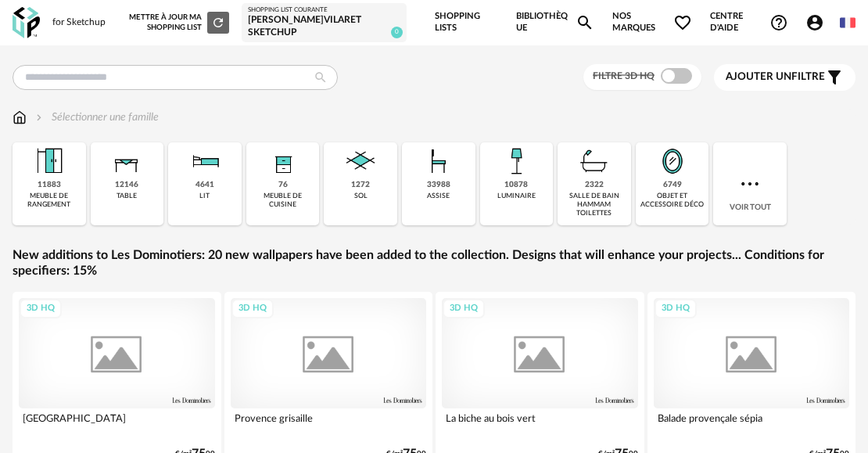 The height and width of the screenshot is (453, 868). I want to click on div: table, so click(127, 195).